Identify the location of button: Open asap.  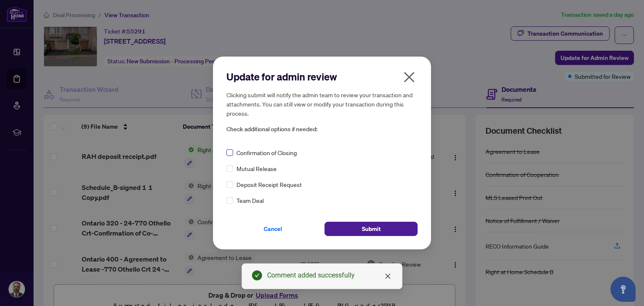
(623, 289).